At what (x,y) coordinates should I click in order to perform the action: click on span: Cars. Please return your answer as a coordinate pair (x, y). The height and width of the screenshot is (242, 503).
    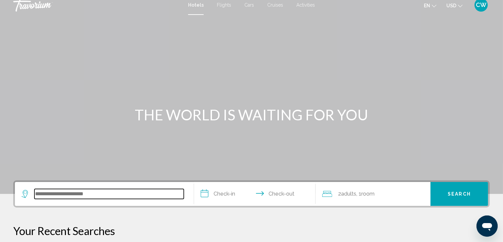
    Looking at the image, I should click on (249, 5).